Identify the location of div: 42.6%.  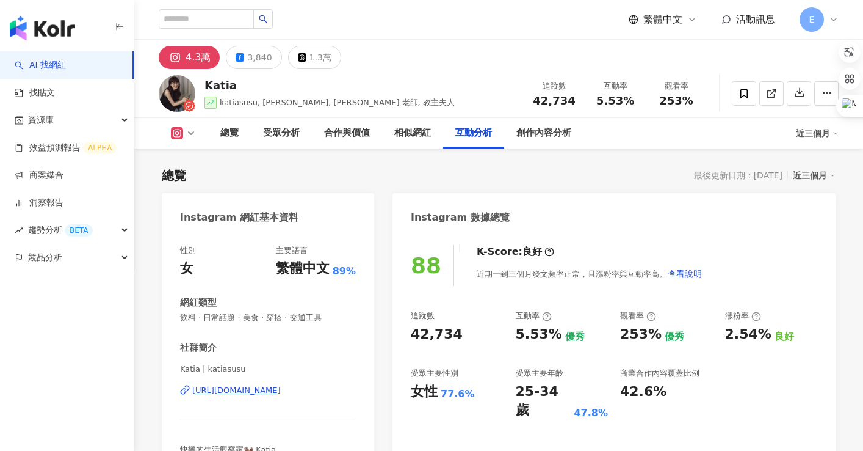
(644, 391).